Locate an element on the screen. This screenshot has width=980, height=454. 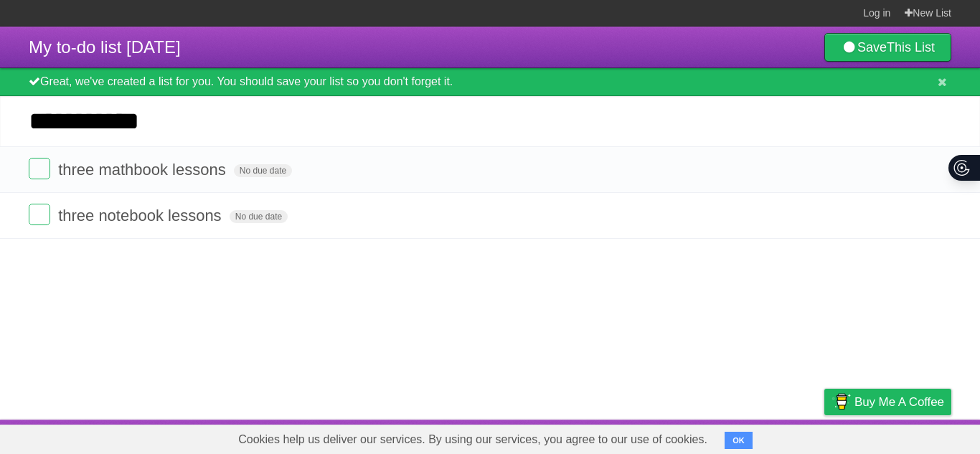
b: This List is located at coordinates (910, 48).